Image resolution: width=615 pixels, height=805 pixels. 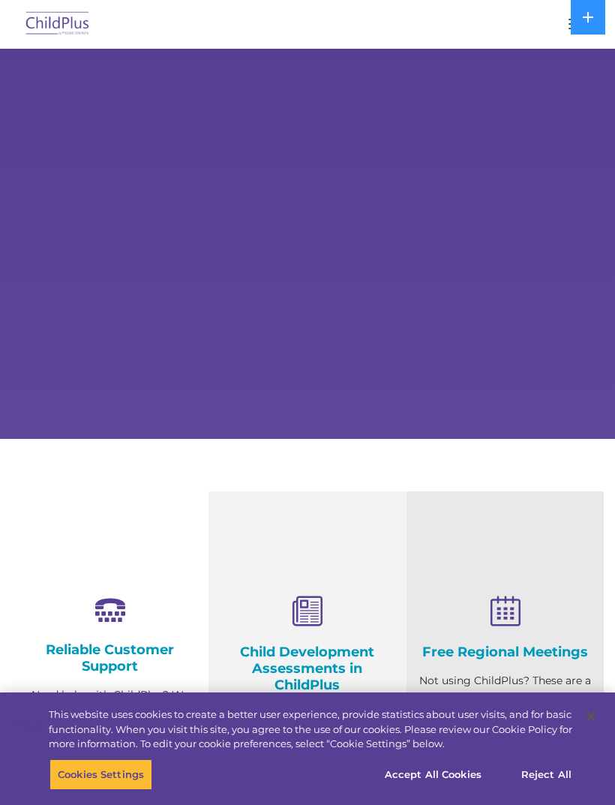 I want to click on h4: Reliable Customer Support, so click(x=109, y=658).